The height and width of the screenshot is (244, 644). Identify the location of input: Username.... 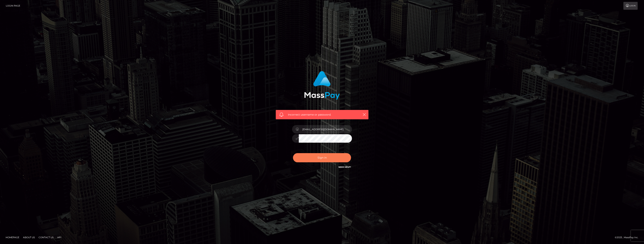
(326, 129).